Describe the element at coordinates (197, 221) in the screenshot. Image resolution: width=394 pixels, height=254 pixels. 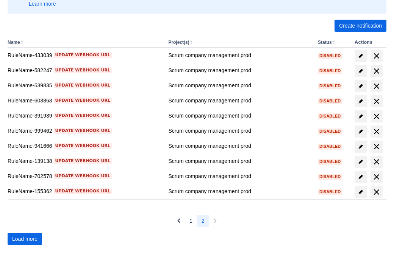
I see `nav: Pagination` at that location.